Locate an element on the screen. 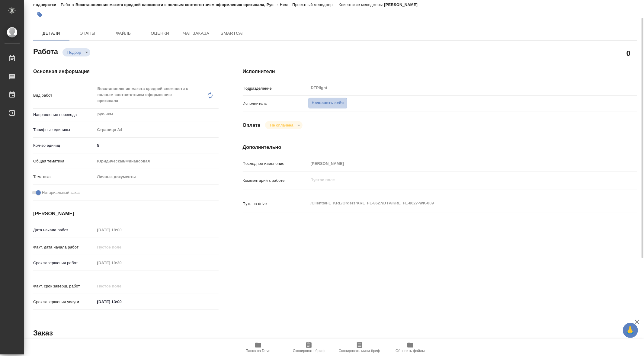 The image size is (644, 356). h4: Дополнительно is located at coordinates (440, 148).